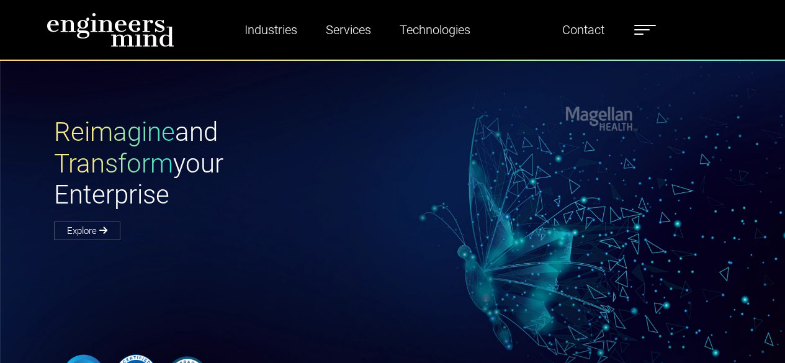 The width and height of the screenshot is (785, 363). I want to click on span: Transform, so click(114, 163).